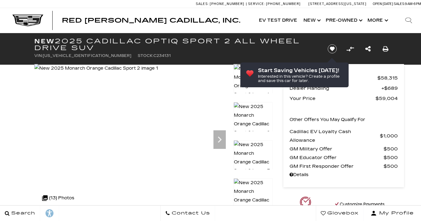 This screenshot has width=421, height=221. What do you see at coordinates (344, 166) in the screenshot?
I see `a: GM First Responder Offer $500` at bounding box center [344, 166].